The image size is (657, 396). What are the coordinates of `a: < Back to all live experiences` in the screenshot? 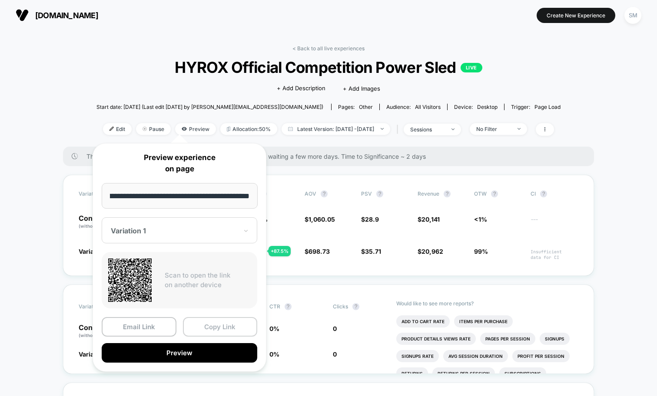 It's located at (328, 48).